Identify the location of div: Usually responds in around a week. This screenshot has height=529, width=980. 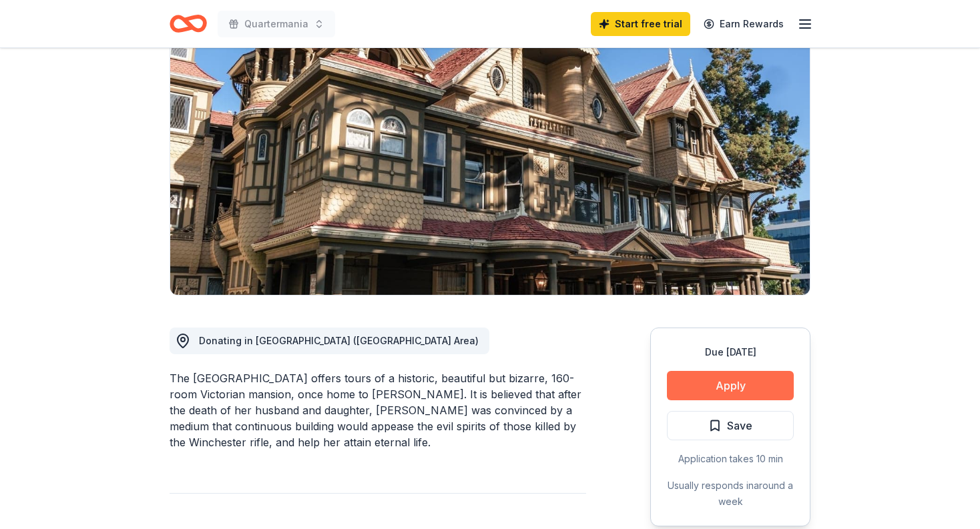
(731, 494).